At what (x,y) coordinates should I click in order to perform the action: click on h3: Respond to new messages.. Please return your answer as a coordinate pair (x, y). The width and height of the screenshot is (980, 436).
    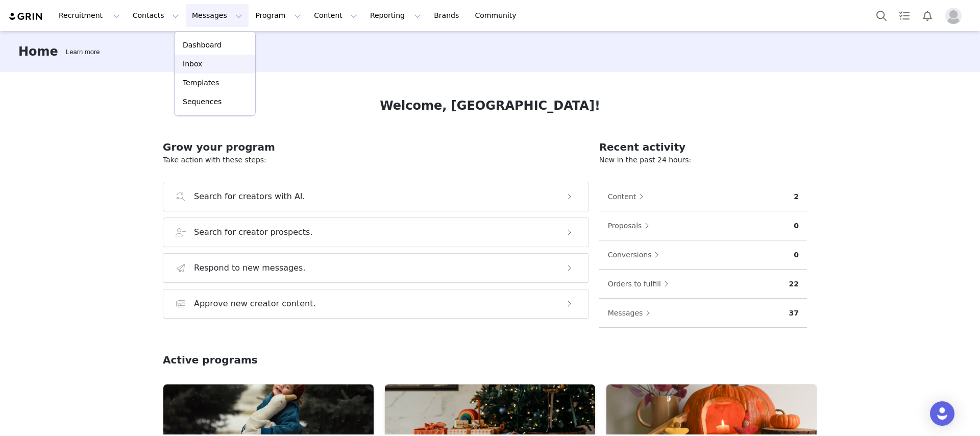
    Looking at the image, I should click on (250, 268).